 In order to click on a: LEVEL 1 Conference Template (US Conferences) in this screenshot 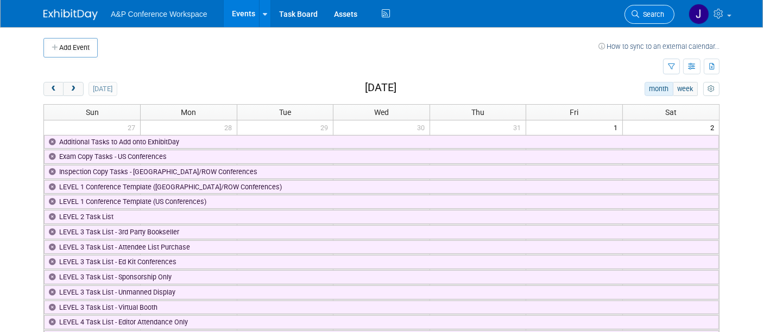, I will do `click(381, 202)`.